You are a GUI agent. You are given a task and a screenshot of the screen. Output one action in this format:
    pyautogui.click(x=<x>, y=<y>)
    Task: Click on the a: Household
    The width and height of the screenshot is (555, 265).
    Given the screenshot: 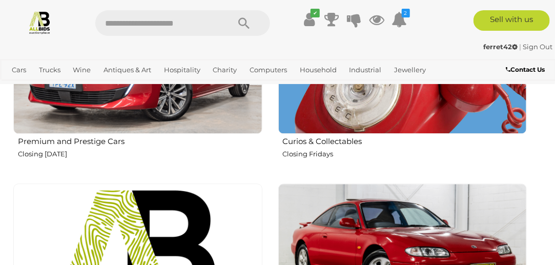 What is the action you would take?
    pyautogui.click(x=318, y=70)
    